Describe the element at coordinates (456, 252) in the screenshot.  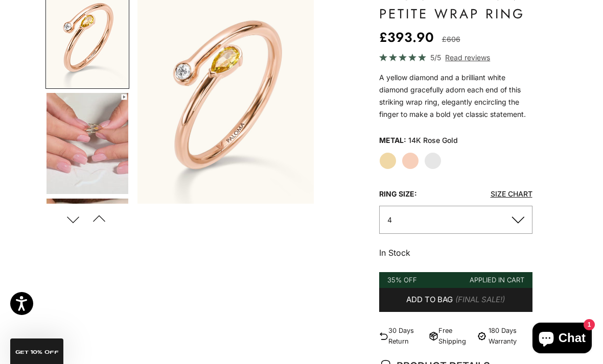
I see `p: In Stock` at that location.